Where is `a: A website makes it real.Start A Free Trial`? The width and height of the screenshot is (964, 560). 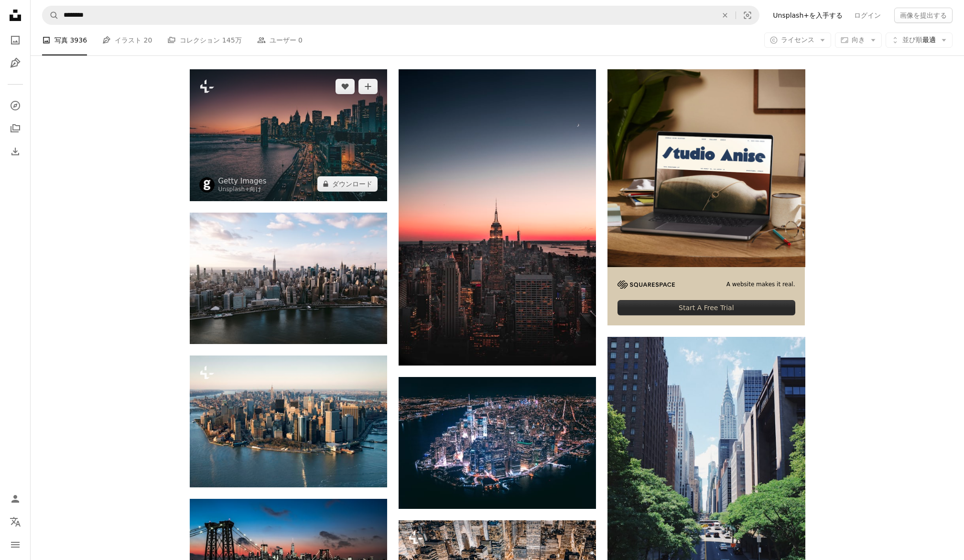
a: A website makes it real.Start A Free Trial is located at coordinates (706, 197).